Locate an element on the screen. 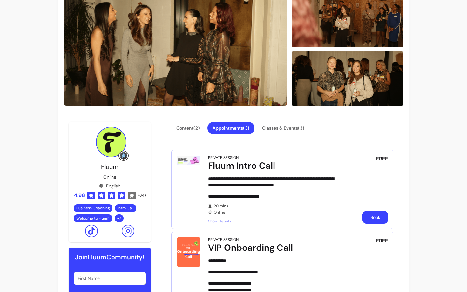  span: Welcome to Fluum is located at coordinates (93, 218).